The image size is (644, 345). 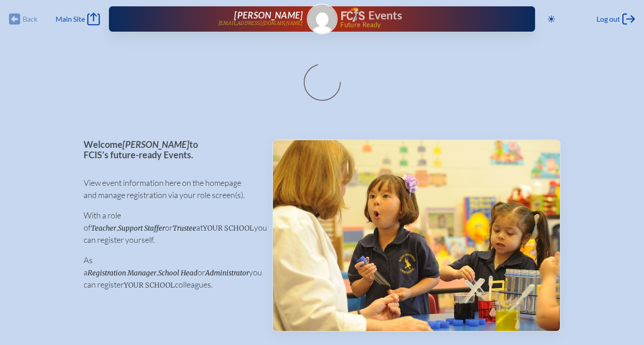 What do you see at coordinates (322, 19) in the screenshot?
I see `img: Gravatar` at bounding box center [322, 19].